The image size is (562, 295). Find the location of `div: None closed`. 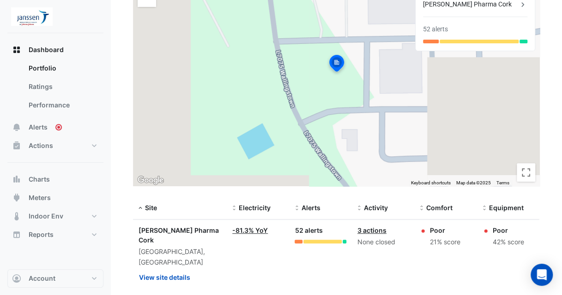

div: None closed is located at coordinates (383, 242).